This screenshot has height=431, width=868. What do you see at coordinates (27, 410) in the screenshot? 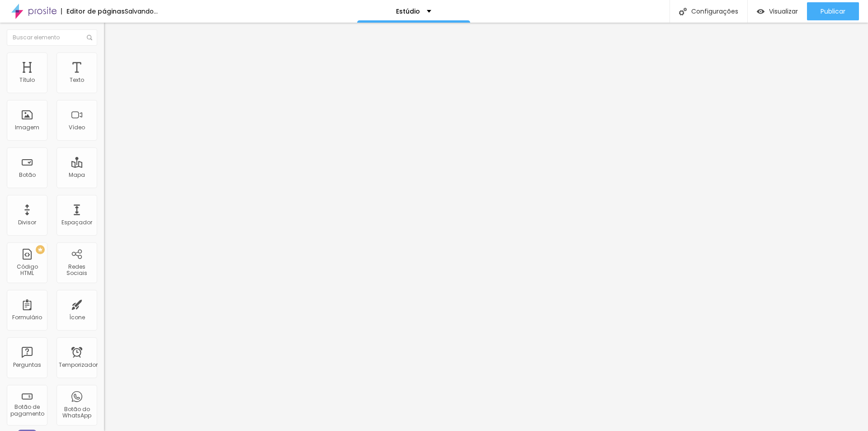
I see `font: Botão de pagamento` at bounding box center [27, 410].